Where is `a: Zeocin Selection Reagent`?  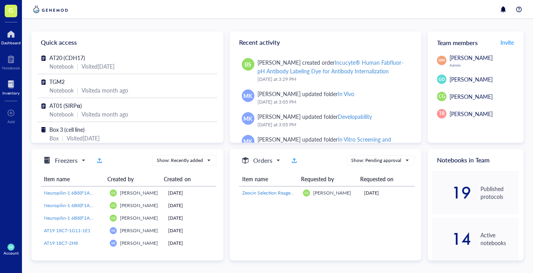 a: Zeocin Selection Reagent is located at coordinates (270, 193).